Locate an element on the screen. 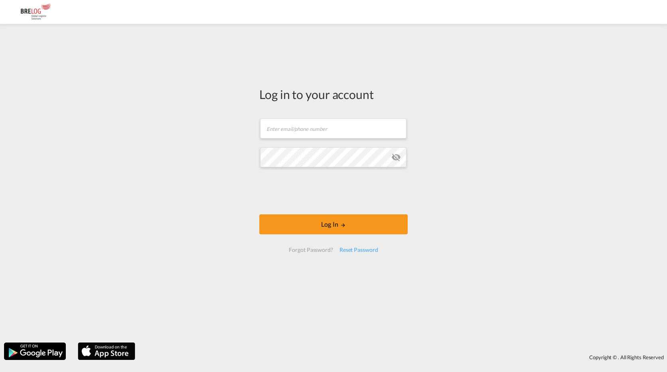  img: google.png is located at coordinates (35, 351).